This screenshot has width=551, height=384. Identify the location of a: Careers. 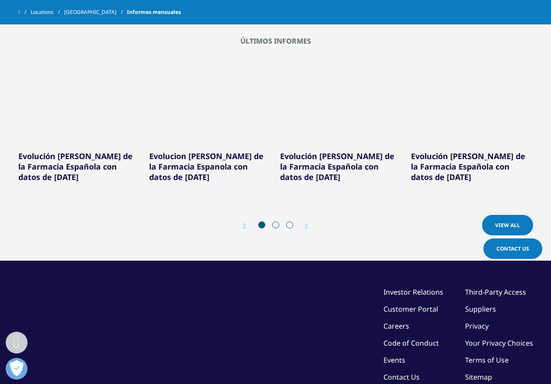
(396, 326).